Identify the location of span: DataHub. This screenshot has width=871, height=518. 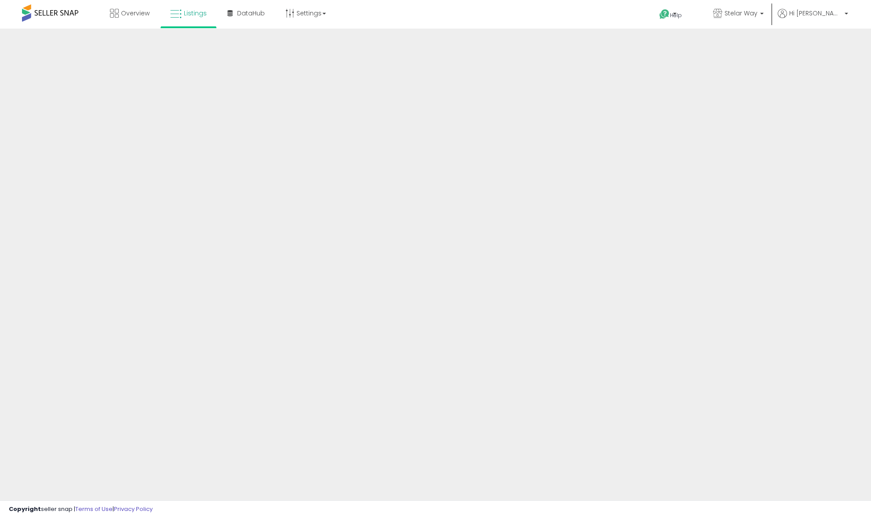
(251, 13).